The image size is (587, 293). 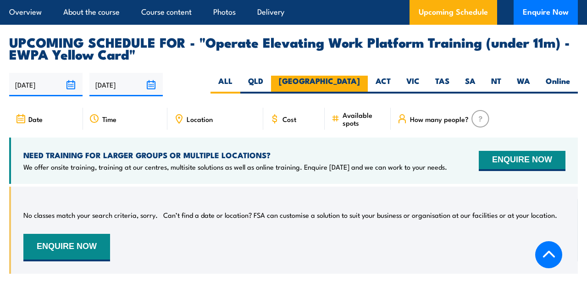 I want to click on span: Location, so click(x=200, y=119).